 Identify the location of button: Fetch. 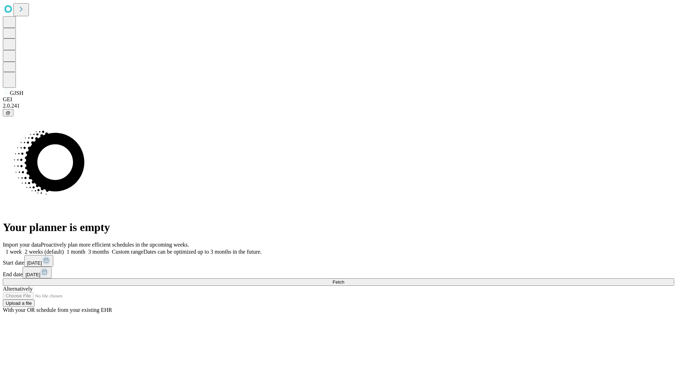
(338, 282).